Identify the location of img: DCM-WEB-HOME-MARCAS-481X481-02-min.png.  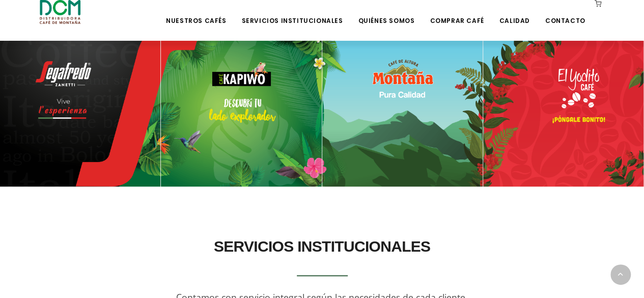
(241, 106).